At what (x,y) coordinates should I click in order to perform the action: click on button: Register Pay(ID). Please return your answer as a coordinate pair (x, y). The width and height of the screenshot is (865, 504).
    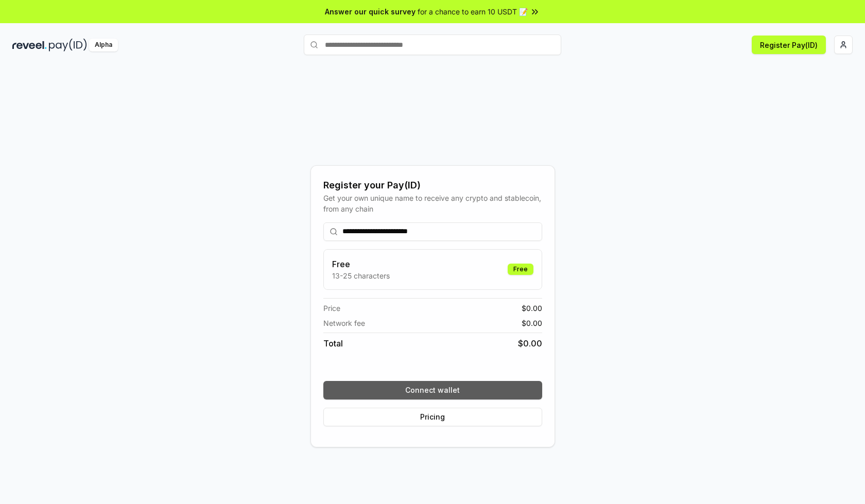
    Looking at the image, I should click on (789, 45).